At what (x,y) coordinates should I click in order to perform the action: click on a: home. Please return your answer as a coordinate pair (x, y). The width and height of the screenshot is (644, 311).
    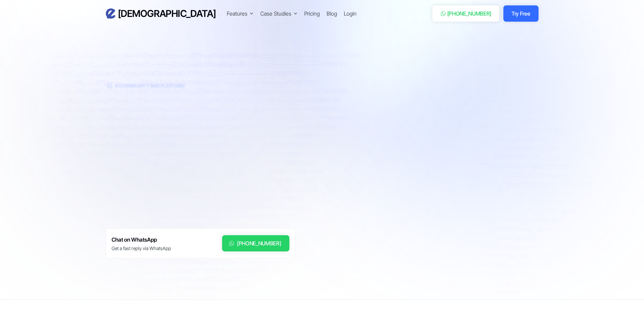
    Looking at the image, I should click on (161, 13).